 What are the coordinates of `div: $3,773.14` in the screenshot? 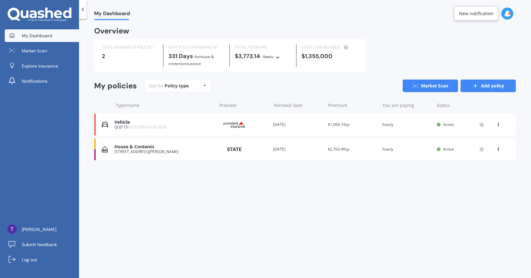 It's located at (263, 57).